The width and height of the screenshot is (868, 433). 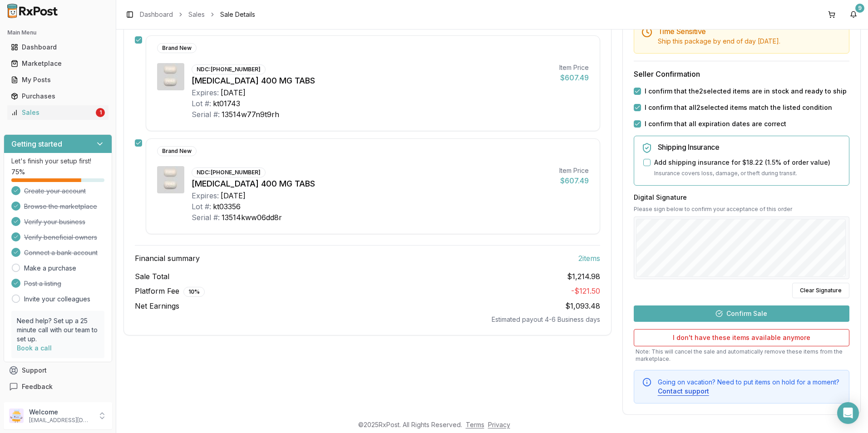 What do you see at coordinates (741, 209) in the screenshot?
I see `p: Please sign below to confirm your acceptance of this order` at bounding box center [741, 209].